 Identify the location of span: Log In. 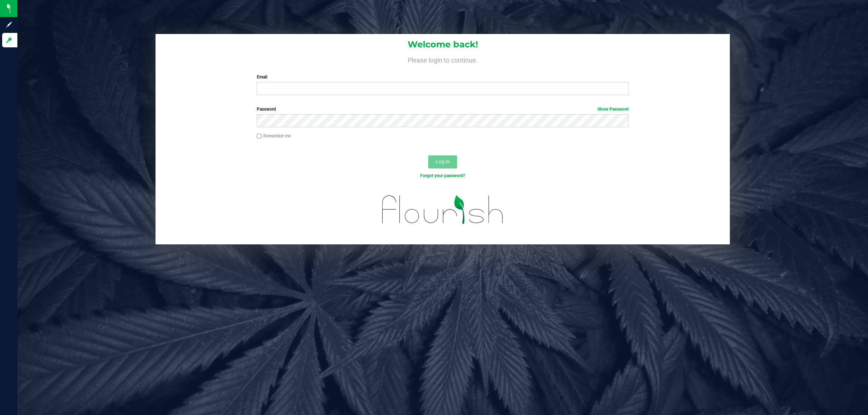
(443, 162).